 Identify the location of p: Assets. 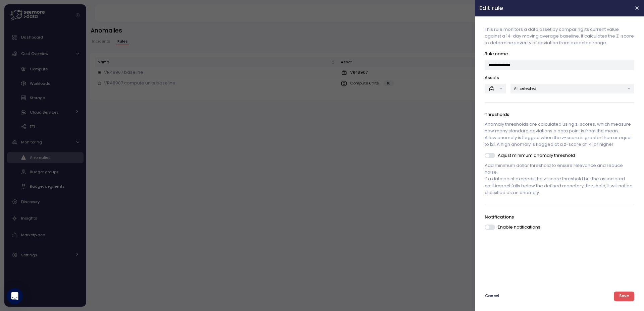
(560, 78).